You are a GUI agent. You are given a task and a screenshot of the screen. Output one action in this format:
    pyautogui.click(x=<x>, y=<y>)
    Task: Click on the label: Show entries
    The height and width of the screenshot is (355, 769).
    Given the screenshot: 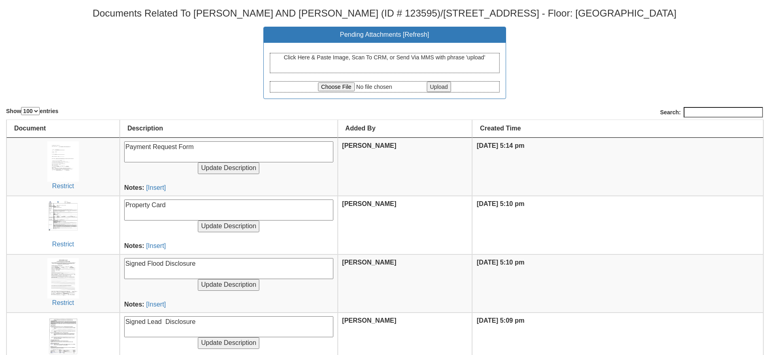 What is the action you would take?
    pyautogui.click(x=32, y=111)
    